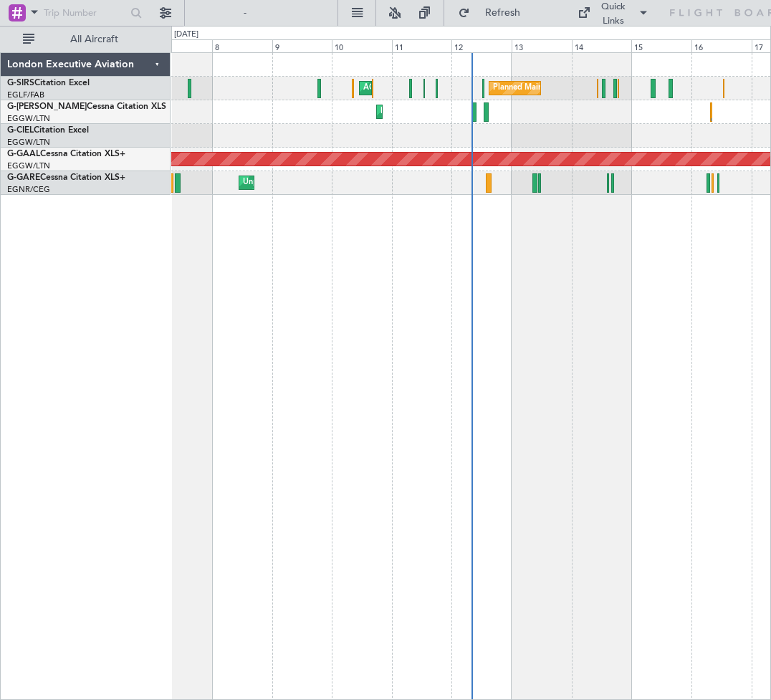  Describe the element at coordinates (23, 154) in the screenshot. I see `span: G-GAAL` at that location.